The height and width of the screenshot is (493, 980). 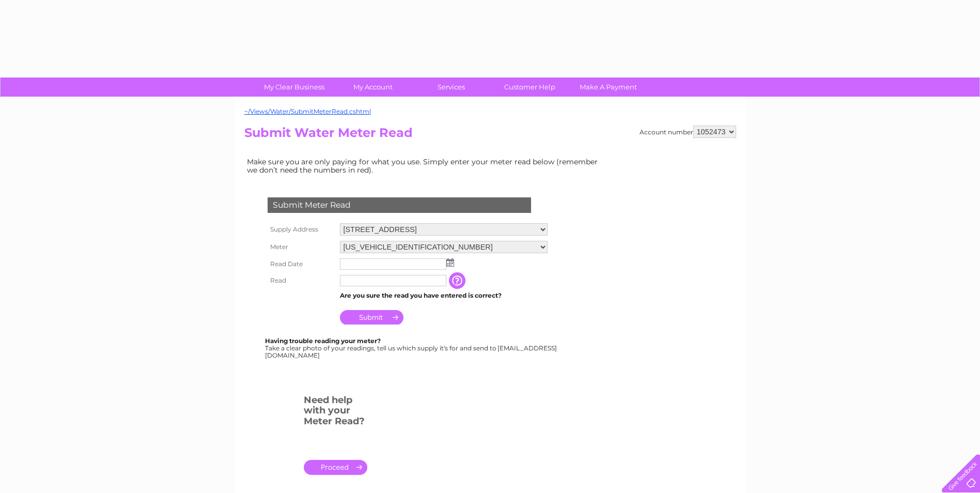 I want to click on input: Information, so click(x=459, y=281).